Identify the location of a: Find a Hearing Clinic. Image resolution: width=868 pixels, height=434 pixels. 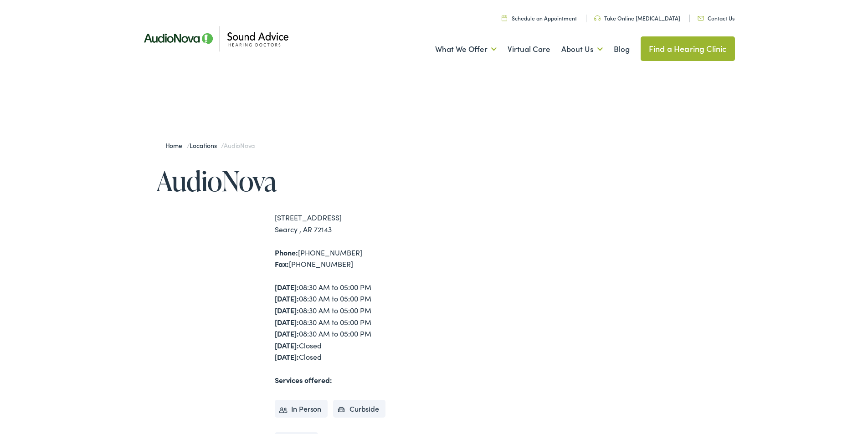
(688, 49).